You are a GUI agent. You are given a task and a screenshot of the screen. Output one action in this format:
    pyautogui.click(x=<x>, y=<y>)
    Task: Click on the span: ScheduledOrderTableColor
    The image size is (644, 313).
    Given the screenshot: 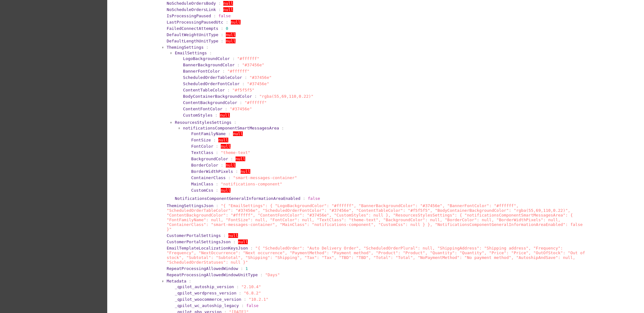 What is the action you would take?
    pyautogui.click(x=213, y=77)
    